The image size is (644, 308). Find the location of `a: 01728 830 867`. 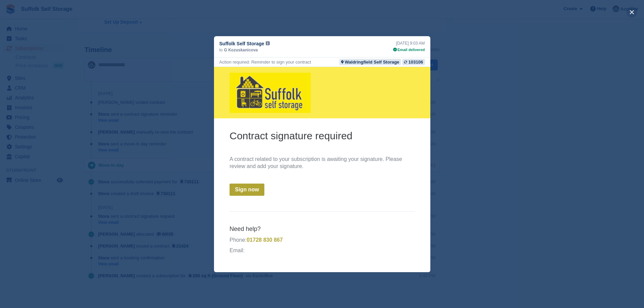

a: 01728 830 867 is located at coordinates (50, 173).